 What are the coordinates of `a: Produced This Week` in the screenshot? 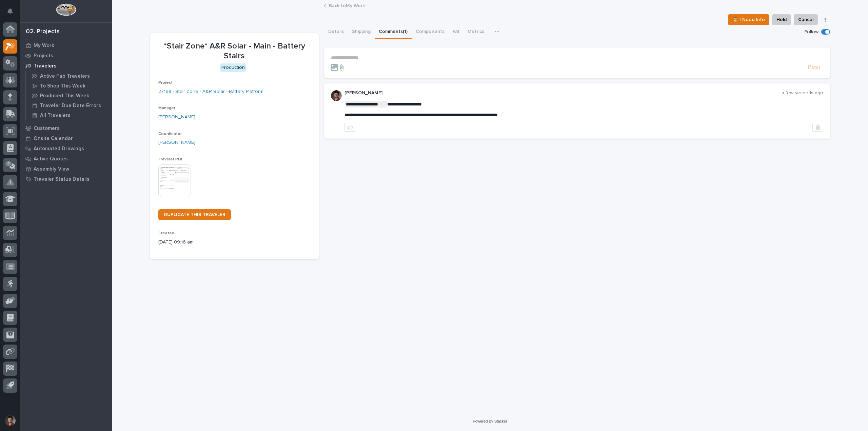 It's located at (69, 95).